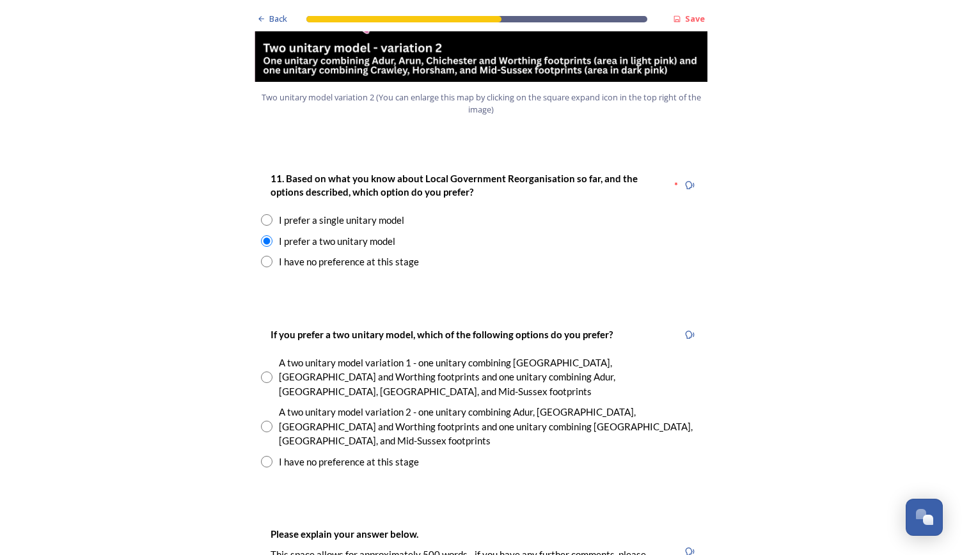 This screenshot has height=555, width=962. I want to click on div: I prefer a single unitary model, so click(342, 220).